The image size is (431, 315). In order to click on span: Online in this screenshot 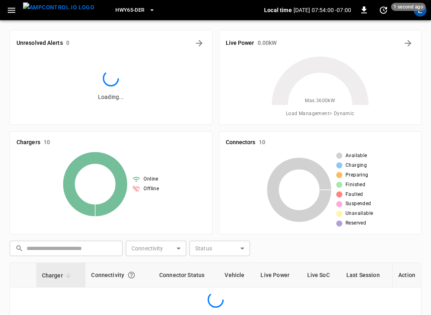, I will do `click(151, 179)`.